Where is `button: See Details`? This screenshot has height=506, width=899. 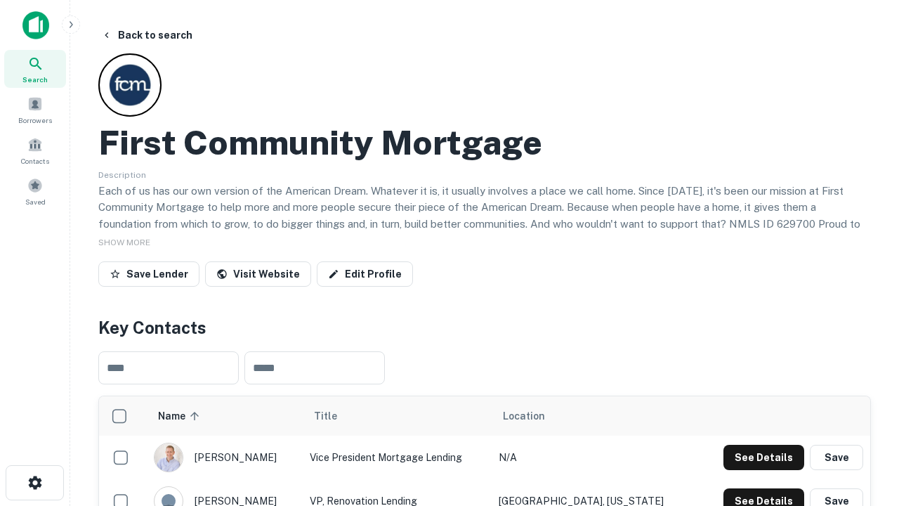 button: See Details is located at coordinates (764, 457).